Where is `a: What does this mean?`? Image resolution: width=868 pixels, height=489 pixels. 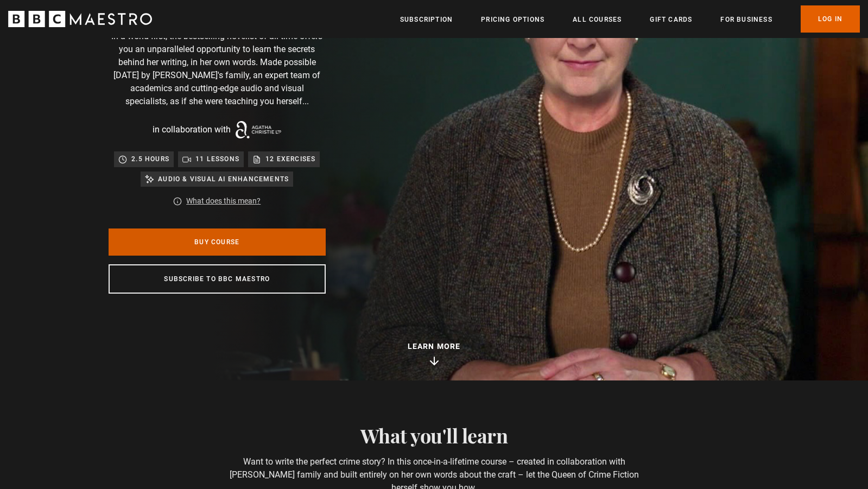
a: What does this mean? is located at coordinates (223, 201).